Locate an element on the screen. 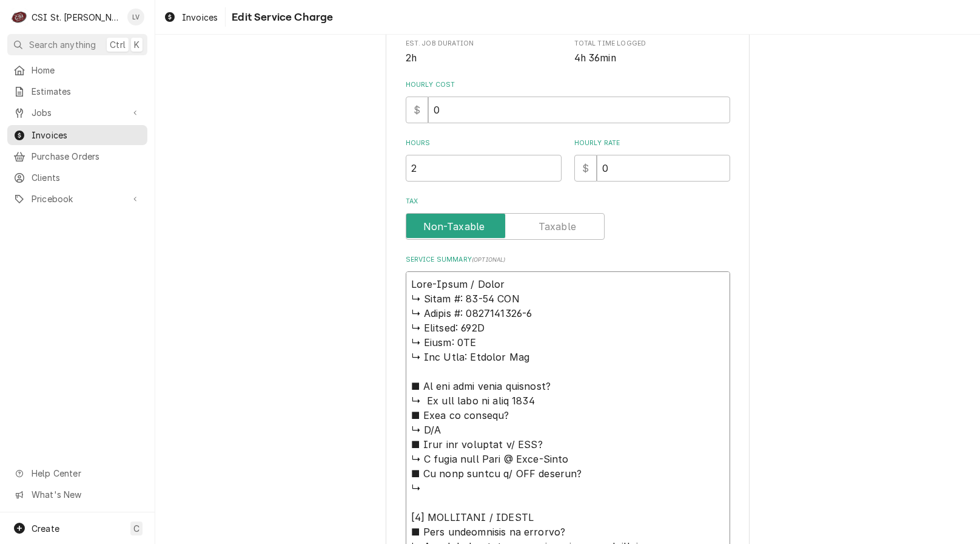 The image size is (980, 544). div: C is located at coordinates (20, 17).